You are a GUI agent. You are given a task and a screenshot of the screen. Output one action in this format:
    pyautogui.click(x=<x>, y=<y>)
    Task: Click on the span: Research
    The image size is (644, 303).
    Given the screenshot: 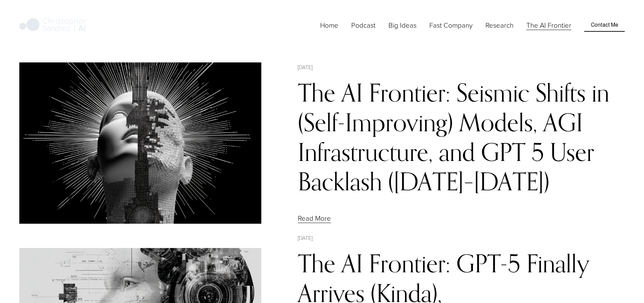 What is the action you would take?
    pyautogui.click(x=499, y=25)
    